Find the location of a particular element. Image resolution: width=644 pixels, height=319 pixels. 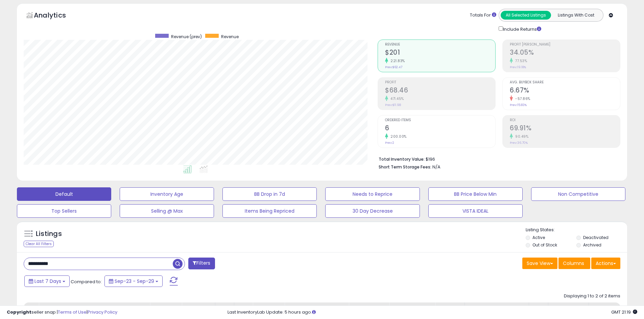

small: Prev: $62.47 is located at coordinates (394, 67).